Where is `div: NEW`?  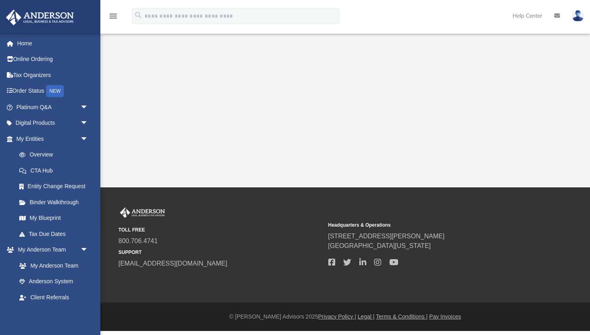
div: NEW is located at coordinates (55, 91).